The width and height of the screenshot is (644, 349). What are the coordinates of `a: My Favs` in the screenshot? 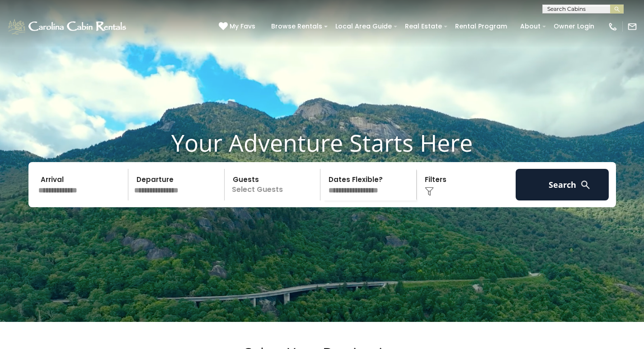 It's located at (238, 27).